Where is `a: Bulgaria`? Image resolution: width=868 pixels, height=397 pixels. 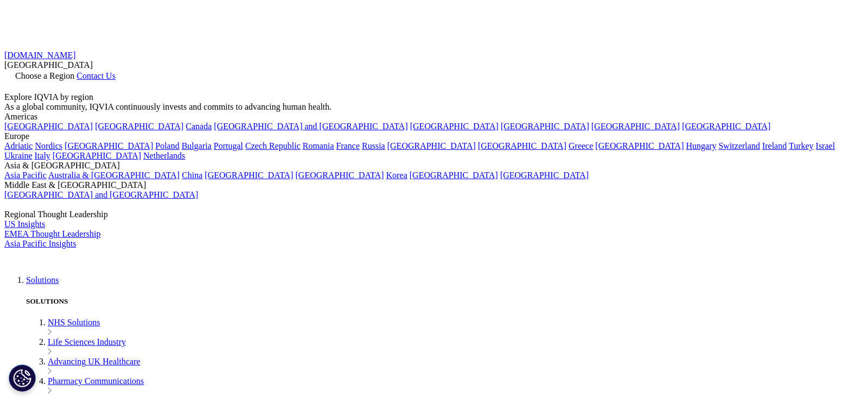 a: Bulgaria is located at coordinates (196, 145).